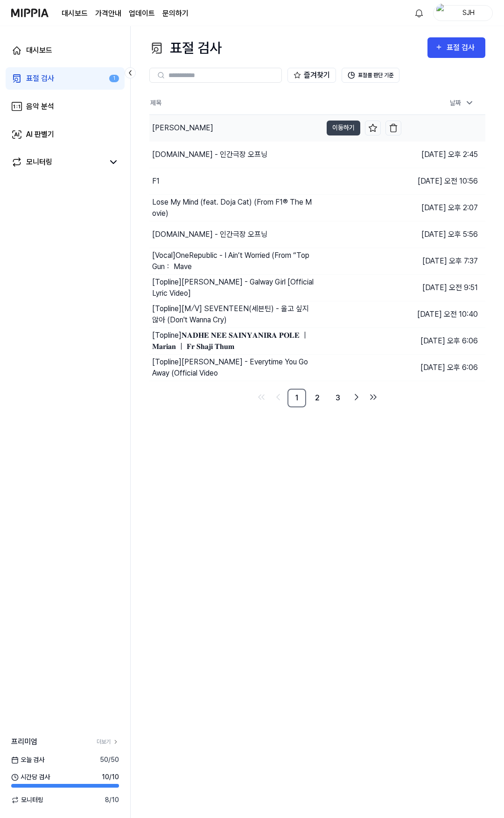 The height and width of the screenshot is (818, 504). What do you see at coordinates (39, 162) in the screenshot?
I see `div: 모니터링` at bounding box center [39, 162].